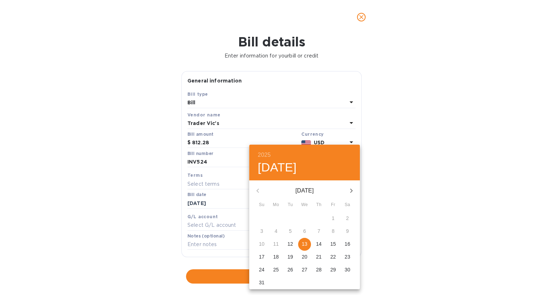  Describe the element at coordinates (290, 257) in the screenshot. I see `p: 19` at that location.